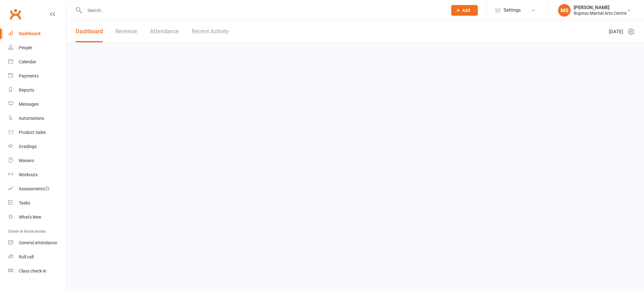 The width and height of the screenshot is (644, 291). Describe the element at coordinates (37, 203) in the screenshot. I see `a: Tasks` at that location.